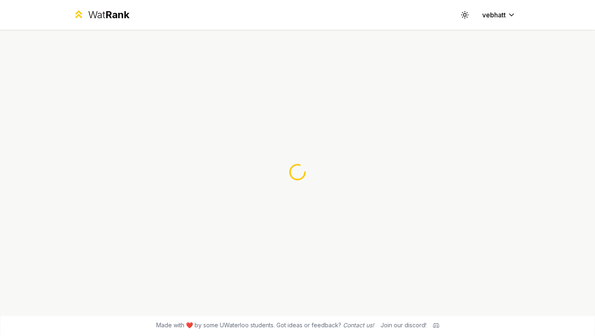 The width and height of the screenshot is (595, 336). What do you see at coordinates (265, 325) in the screenshot?
I see `span: Made with ❤️ by some UWaterloo students. Got ideas or feedback?` at bounding box center [265, 325].